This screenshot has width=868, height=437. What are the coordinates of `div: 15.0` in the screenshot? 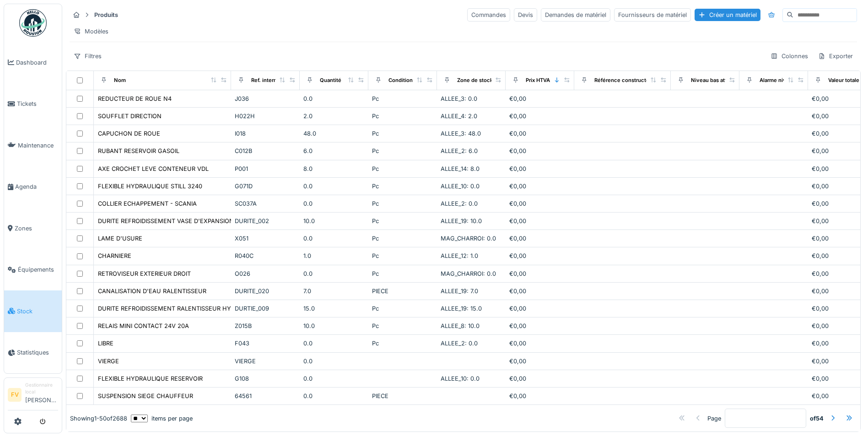 It's located at (334, 308).